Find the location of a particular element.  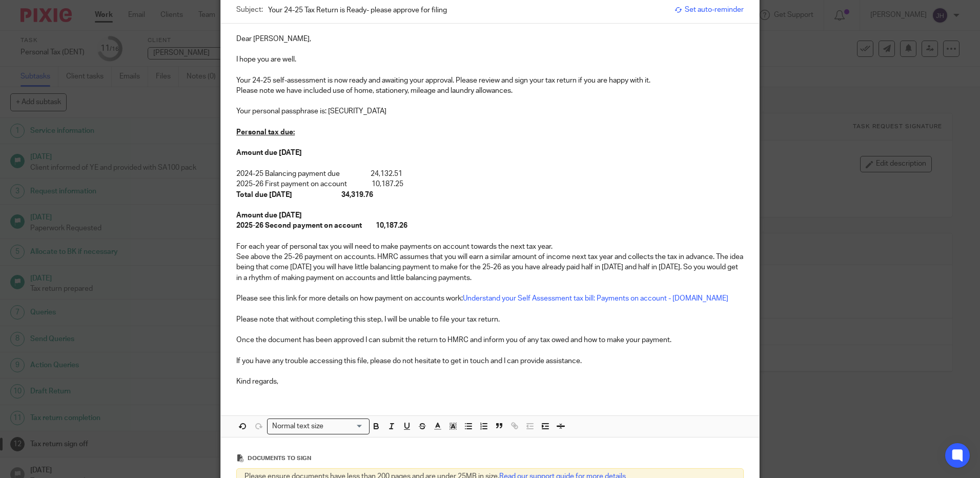

p: See above the 25-26 payment on accounts. HMRC assumes that you will earn a similar amount of inco... is located at coordinates (490, 267).